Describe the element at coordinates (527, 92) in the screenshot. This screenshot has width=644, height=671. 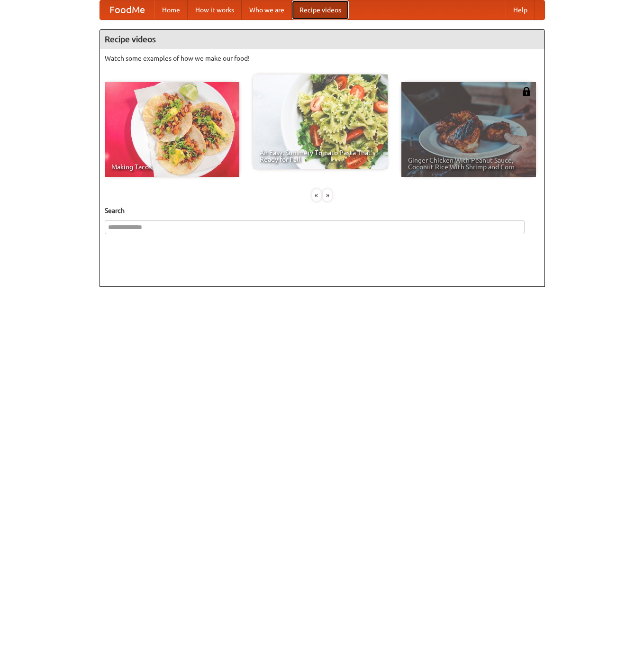
I see `img: 483408.png` at that location.